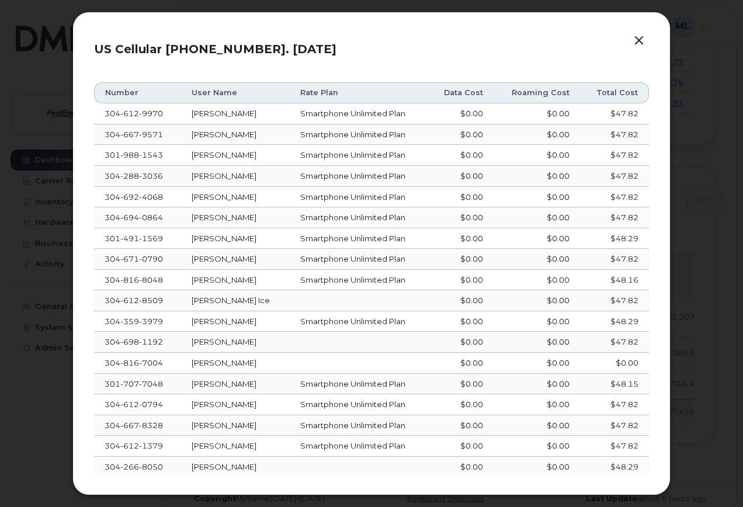  I want to click on td: $48.29, so click(614, 322).